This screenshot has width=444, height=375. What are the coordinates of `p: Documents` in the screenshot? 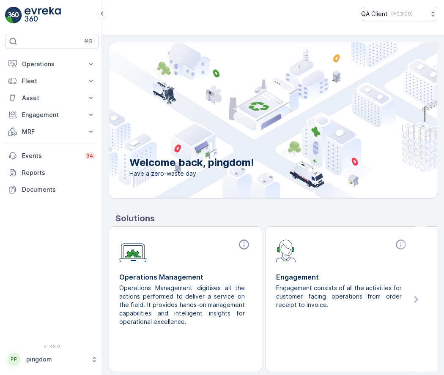 It's located at (58, 190).